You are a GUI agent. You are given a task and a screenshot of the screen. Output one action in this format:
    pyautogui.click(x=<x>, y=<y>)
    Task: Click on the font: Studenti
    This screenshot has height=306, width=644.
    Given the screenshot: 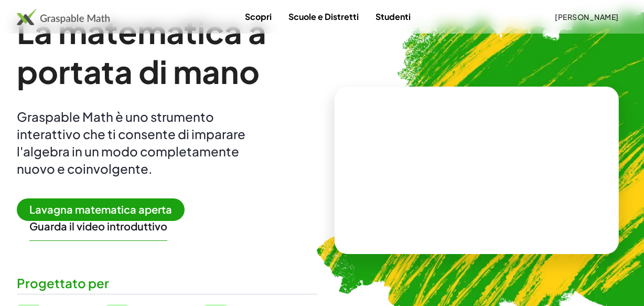 What is the action you would take?
    pyautogui.click(x=392, y=16)
    